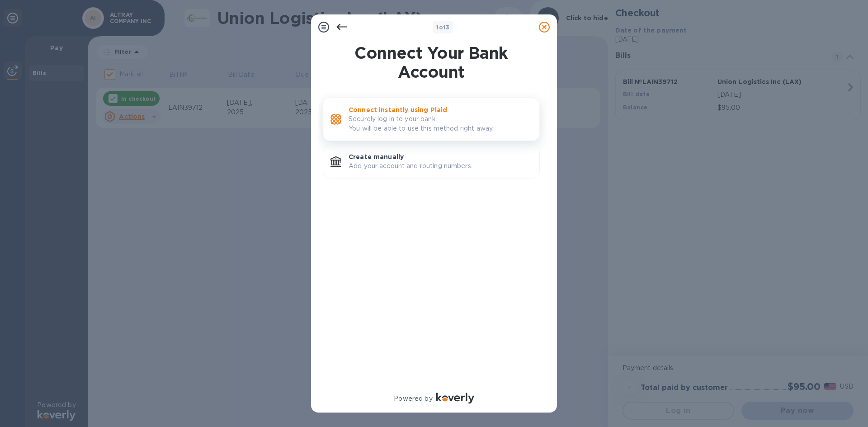  I want to click on b: of 3, so click(443, 27).